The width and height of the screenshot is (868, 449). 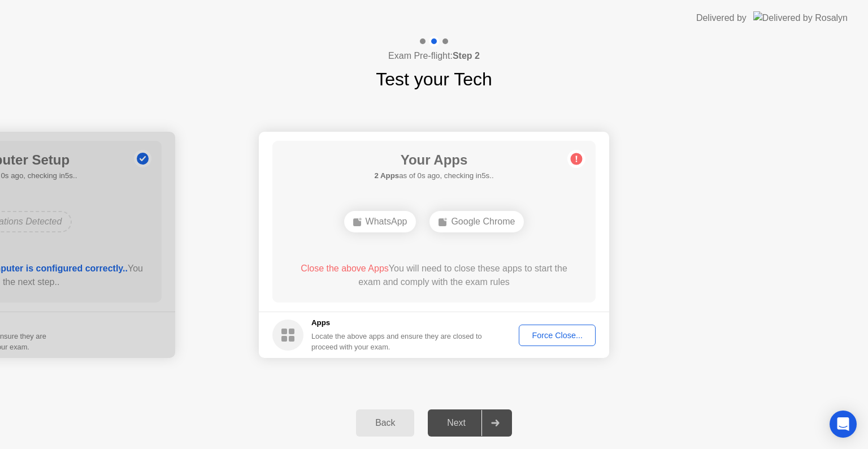 What do you see at coordinates (433, 176) in the screenshot?
I see `h5: as of 0s ago, checking in5s..` at bounding box center [433, 176].